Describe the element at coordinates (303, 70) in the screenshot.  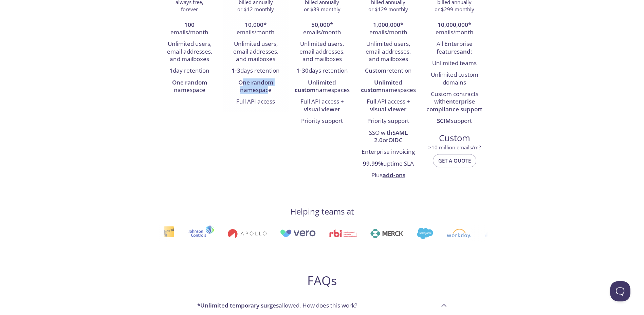
I see `strong: 1-30` at that location.